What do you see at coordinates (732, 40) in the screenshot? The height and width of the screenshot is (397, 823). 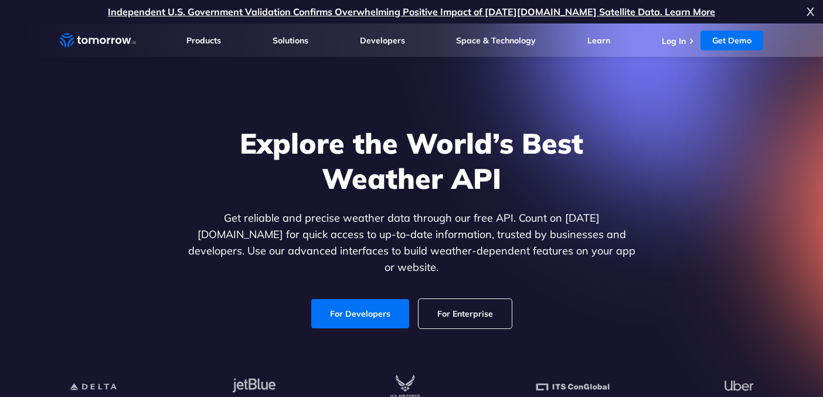 I see `a: Get Demo` at bounding box center [732, 40].